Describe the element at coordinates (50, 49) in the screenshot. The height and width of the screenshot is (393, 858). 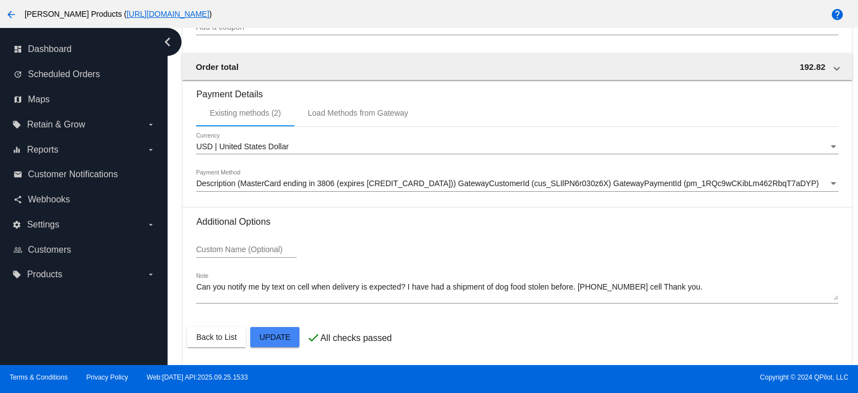
I see `span: Dashboard` at that location.